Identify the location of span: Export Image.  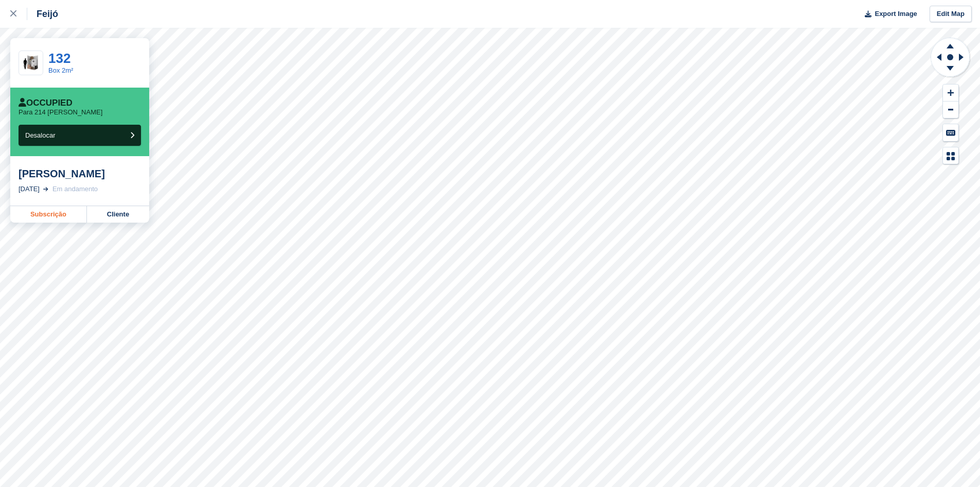
(896, 14).